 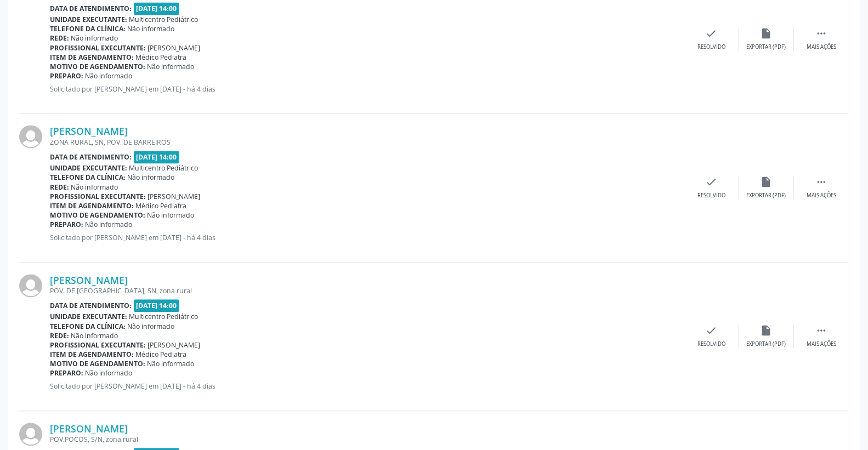 What do you see at coordinates (367, 142) in the screenshot?
I see `div: ZONA RURAL, SN, POV. DE BARREIROS` at bounding box center [367, 142].